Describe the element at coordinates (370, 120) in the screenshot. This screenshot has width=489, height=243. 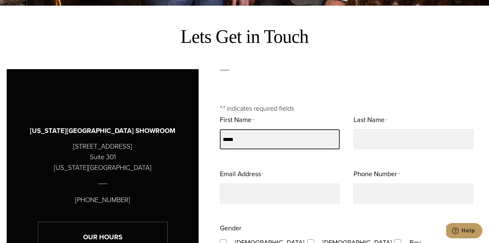
I see `label: Last Name` at that location.